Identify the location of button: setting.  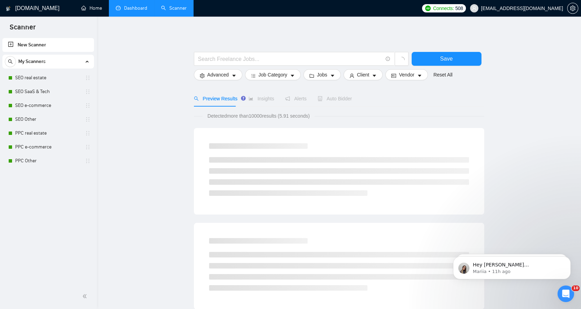
(573, 8).